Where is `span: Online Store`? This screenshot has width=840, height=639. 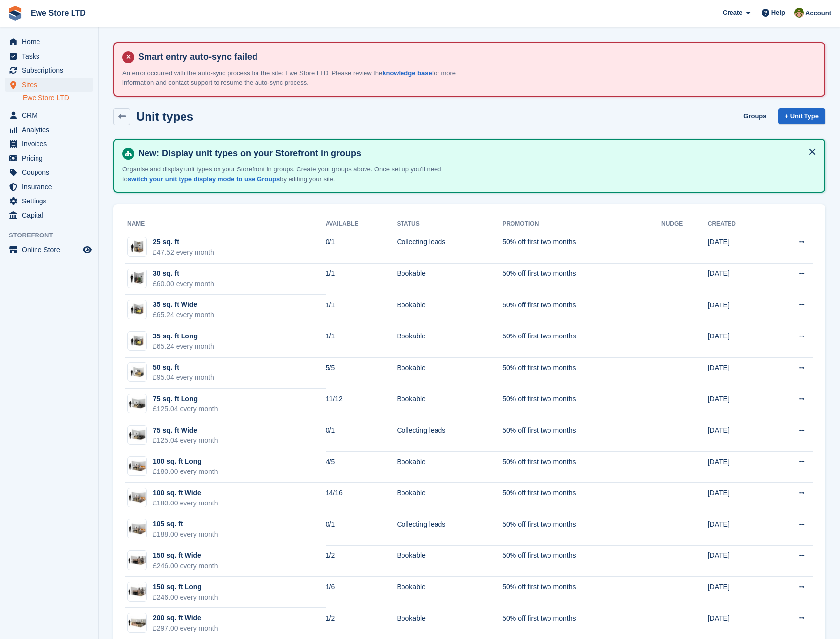 span: Online Store is located at coordinates (51, 250).